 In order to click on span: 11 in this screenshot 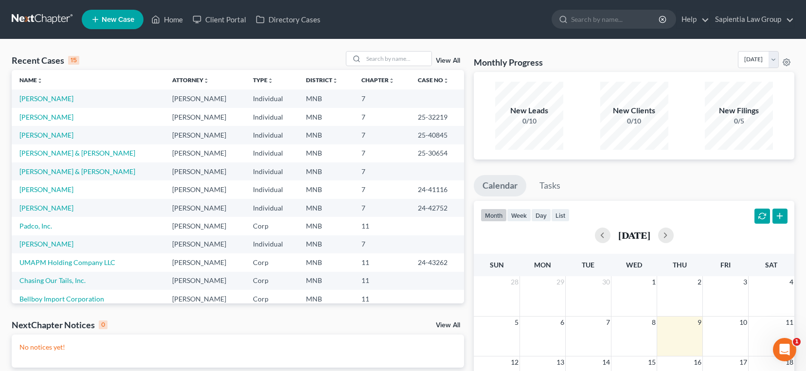, I will do `click(789, 322)`.